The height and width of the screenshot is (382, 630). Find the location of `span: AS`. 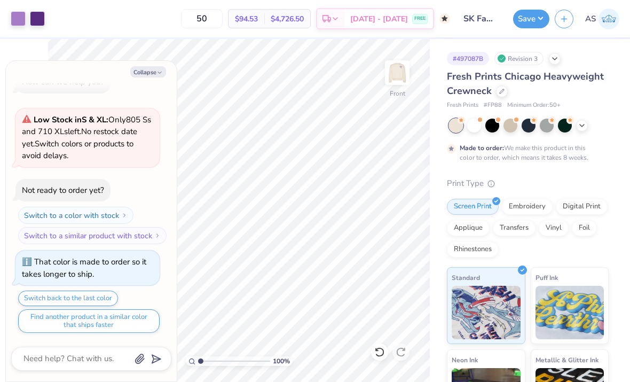

span: AS is located at coordinates (590, 19).